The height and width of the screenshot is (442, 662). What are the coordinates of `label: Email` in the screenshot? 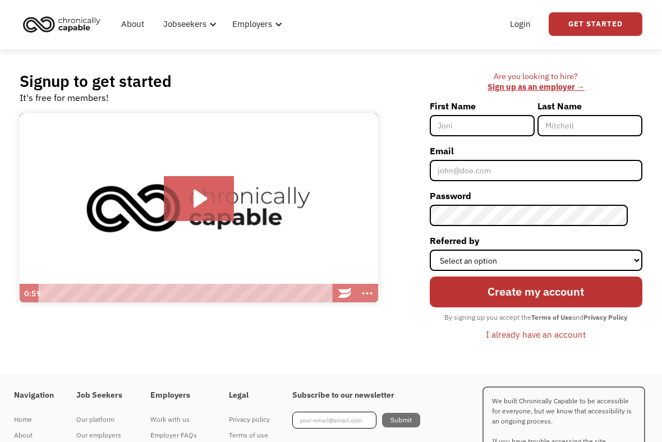 It's located at (536, 151).